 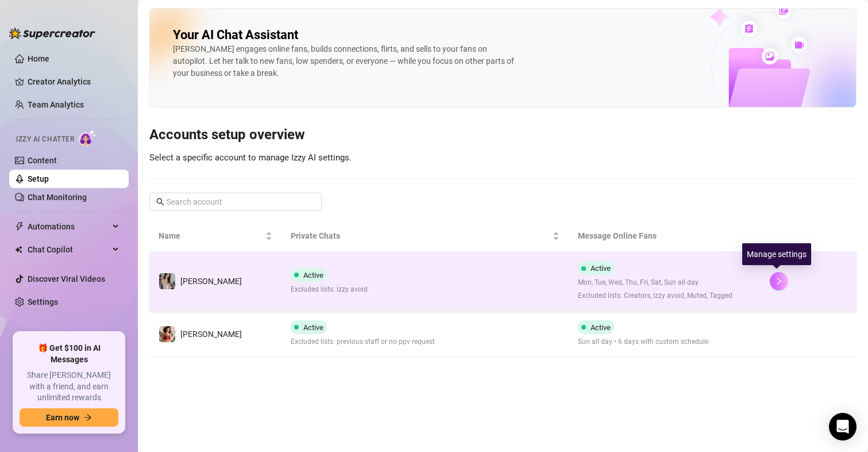 I want to click on span: Excluded lists: izzy avoid, so click(x=329, y=289).